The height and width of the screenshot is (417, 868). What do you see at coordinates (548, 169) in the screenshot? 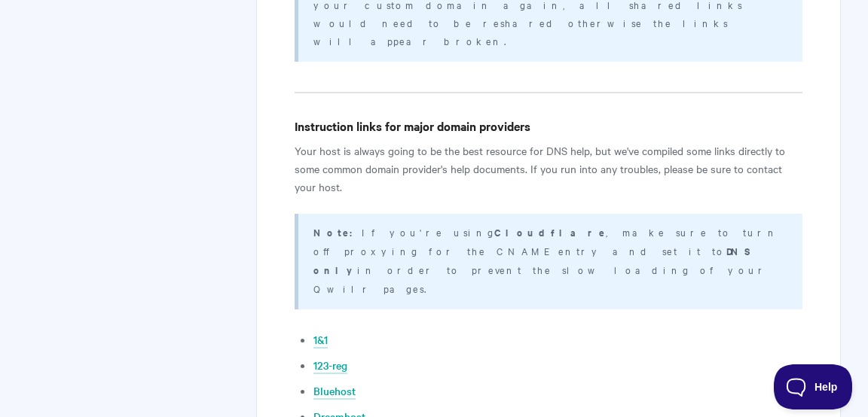
I see `p: Your host is always going to be the best resource for DNS help, but we've compiled some links dir...` at bounding box center [548, 169].